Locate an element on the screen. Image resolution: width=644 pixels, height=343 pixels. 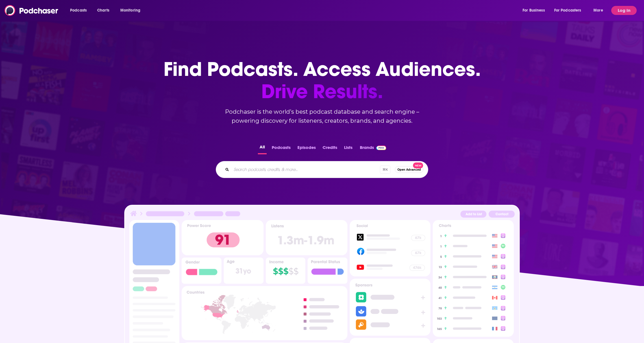
span: For Business is located at coordinates (533, 11).